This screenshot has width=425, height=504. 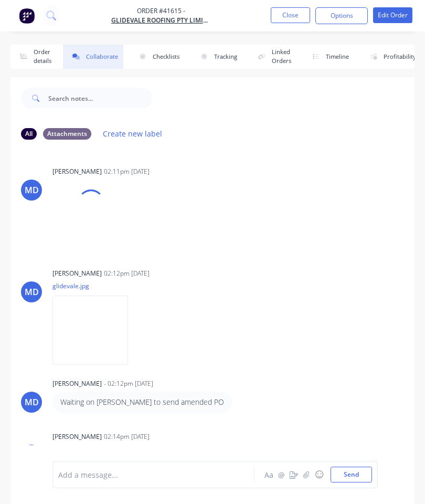 What do you see at coordinates (328, 57) in the screenshot?
I see `button: Timeline` at bounding box center [328, 57].